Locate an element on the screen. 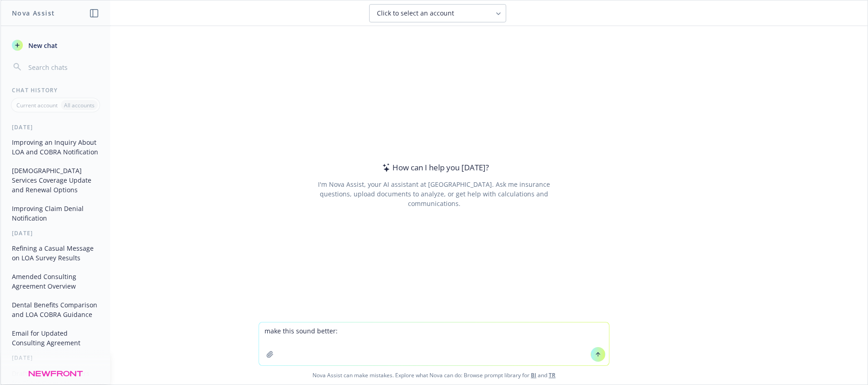 This screenshot has height=385, width=868. button: Amended Consulting Agreement Overview is located at coordinates (56, 281).